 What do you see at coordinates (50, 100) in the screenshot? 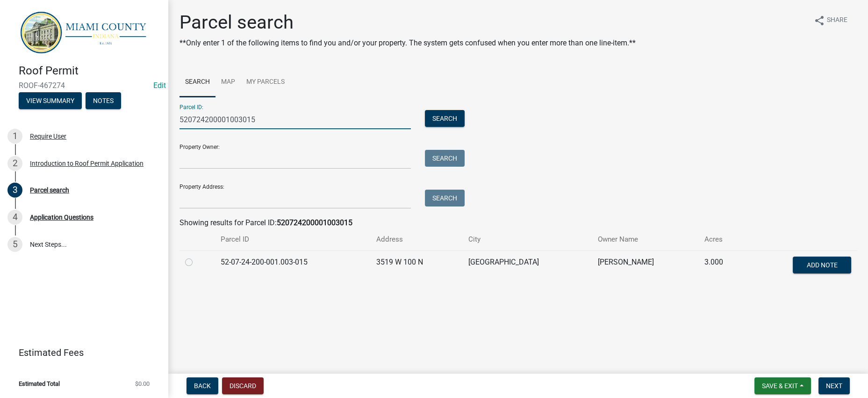
I see `button: View Summary` at bounding box center [50, 100].